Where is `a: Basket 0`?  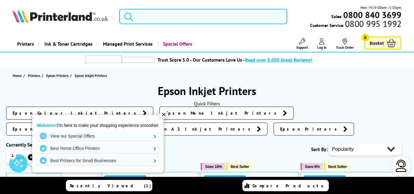
a: Basket 0 is located at coordinates (383, 43).